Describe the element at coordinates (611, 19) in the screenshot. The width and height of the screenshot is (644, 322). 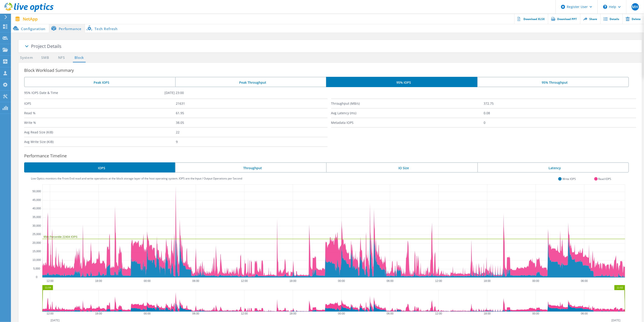
I see `a: Details` at that location.